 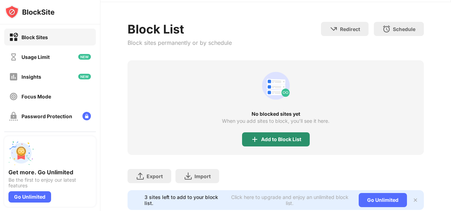 I want to click on div: Get more. Go Unlimited, so click(x=50, y=172).